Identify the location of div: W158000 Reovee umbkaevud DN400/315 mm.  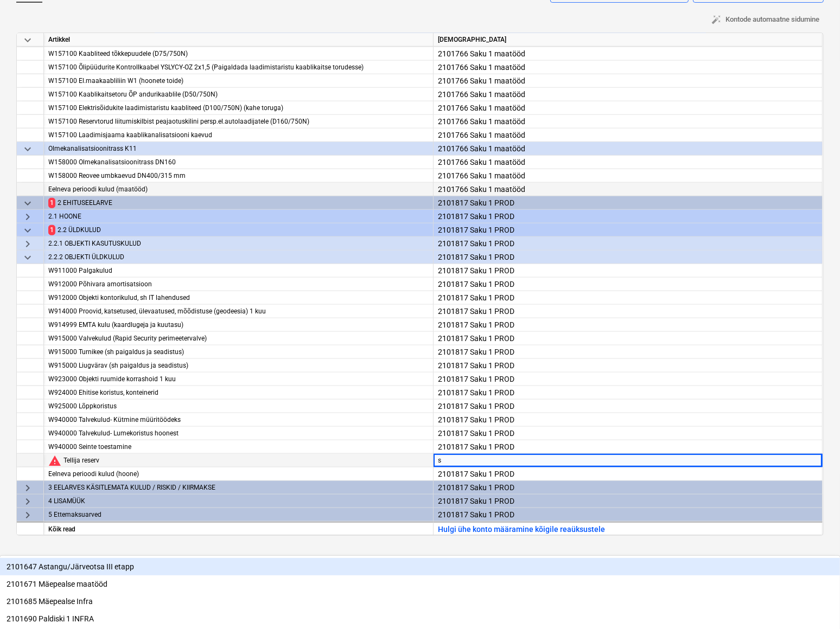
(238, 175).